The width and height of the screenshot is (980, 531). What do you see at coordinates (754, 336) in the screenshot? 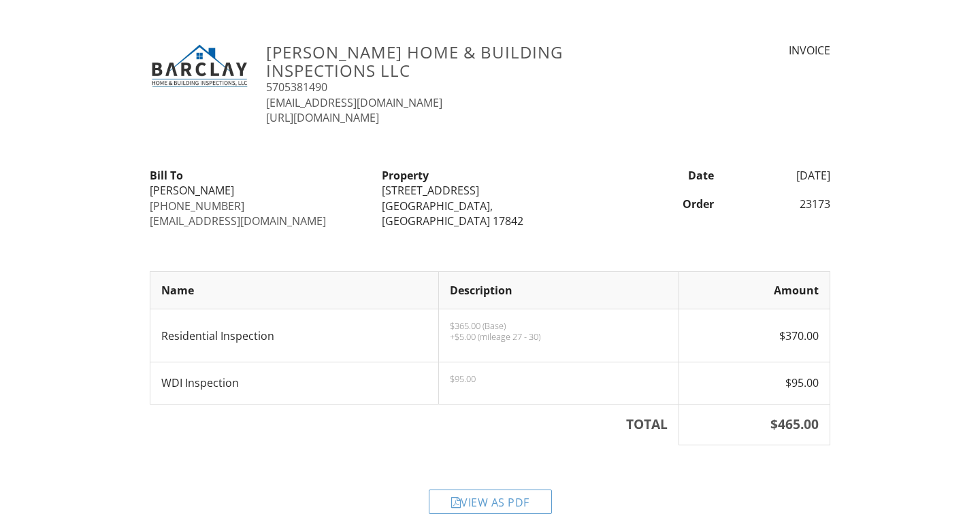
I see `td: $370.00` at bounding box center [754, 336].